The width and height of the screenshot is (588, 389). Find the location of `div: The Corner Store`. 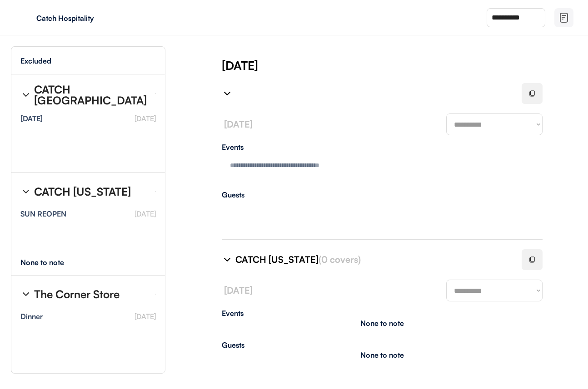

div: The Corner Store is located at coordinates (77, 294).